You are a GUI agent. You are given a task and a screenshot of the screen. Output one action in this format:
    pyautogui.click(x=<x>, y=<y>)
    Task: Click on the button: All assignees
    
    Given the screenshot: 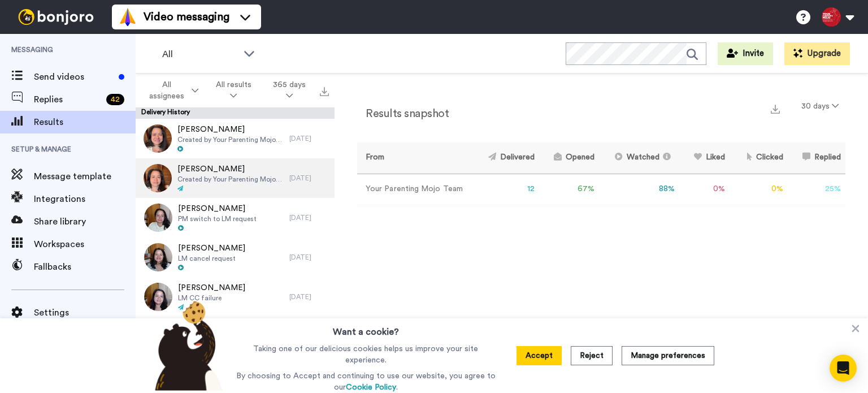 What is the action you would take?
    pyautogui.click(x=171, y=91)
    